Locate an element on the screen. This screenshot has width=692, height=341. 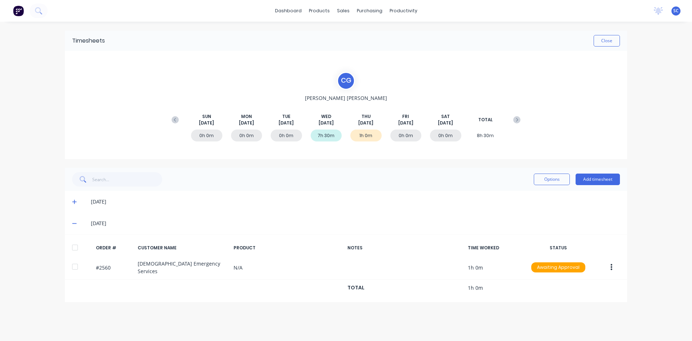
div: productivity is located at coordinates (403, 11).